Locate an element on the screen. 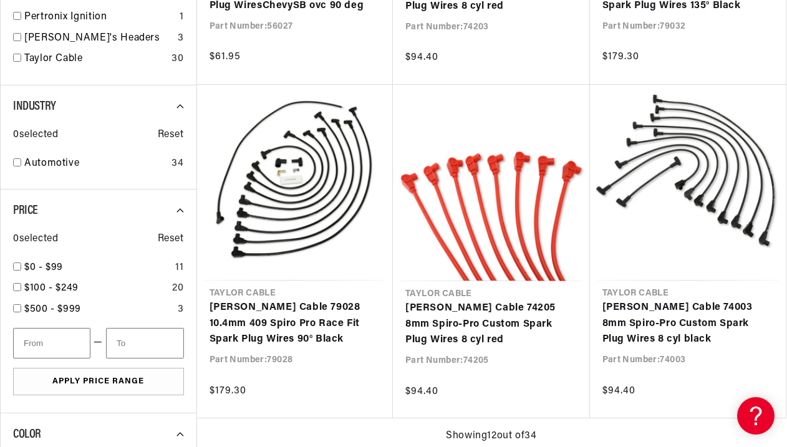  div: 11 is located at coordinates (179, 268).